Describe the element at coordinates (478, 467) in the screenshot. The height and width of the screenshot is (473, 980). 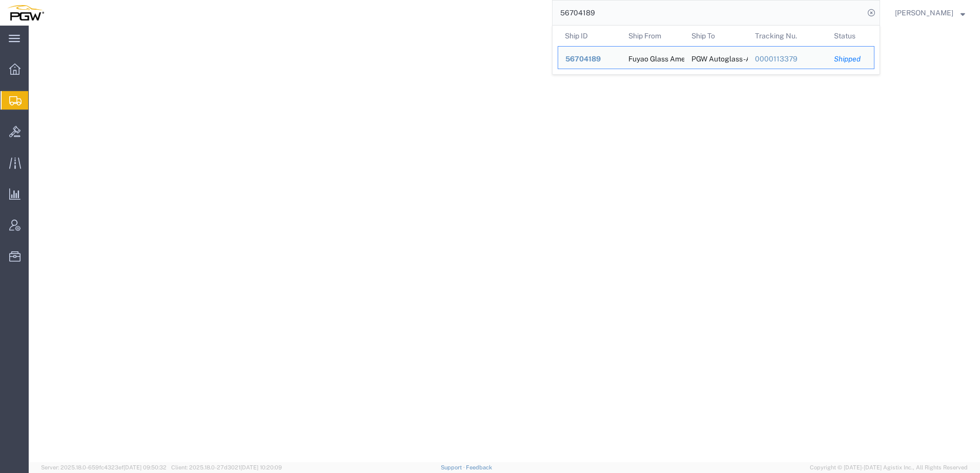
I see `a: Feedback` at that location.